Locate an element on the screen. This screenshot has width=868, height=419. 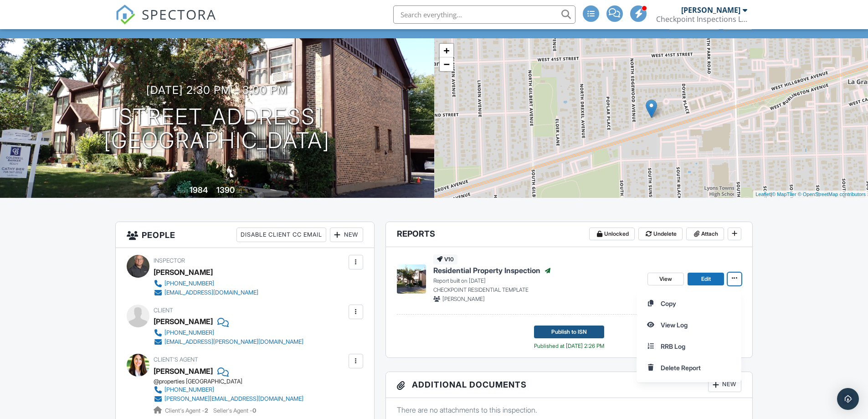
span: Client is located at coordinates (163, 310).